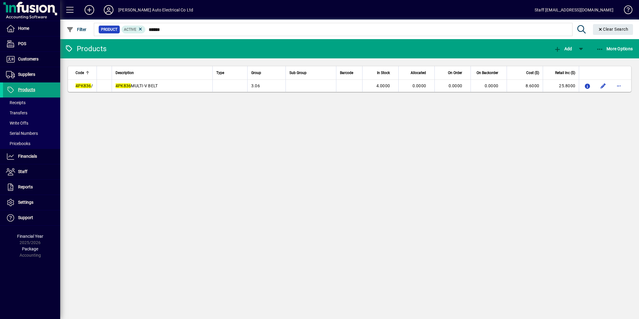 Image resolution: width=639 pixels, height=319 pixels. I want to click on div: In Stock, so click(381, 73).